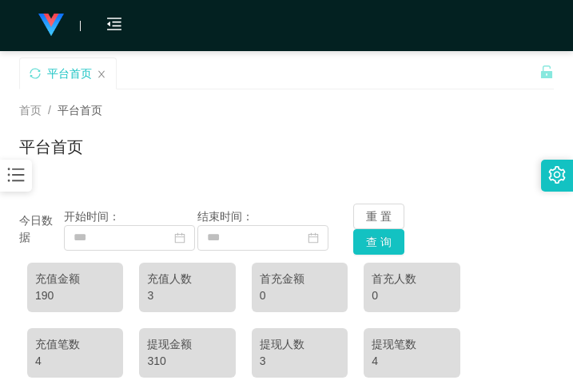  What do you see at coordinates (546, 72) in the screenshot?
I see `i: 图标： 解锁` at bounding box center [546, 72].